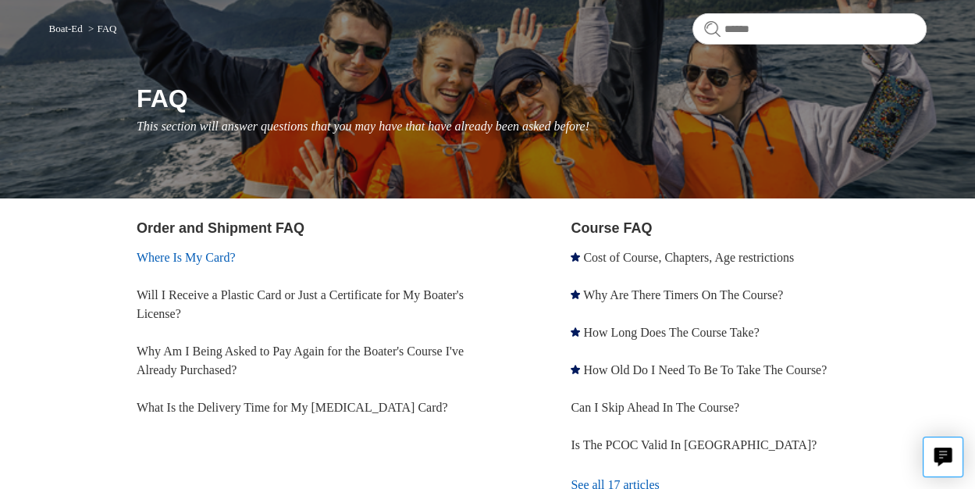 The height and width of the screenshot is (489, 975). I want to click on li: Boat-Ed, so click(66, 28).